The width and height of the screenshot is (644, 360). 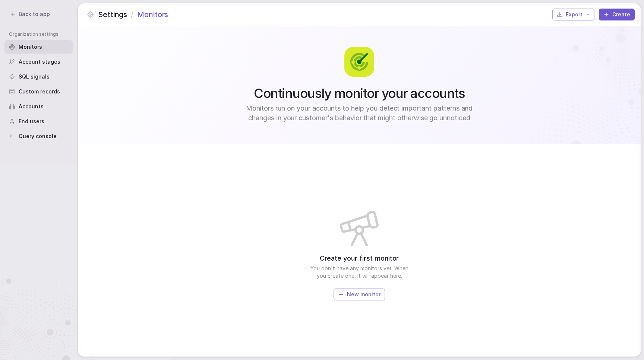 What do you see at coordinates (40, 92) in the screenshot?
I see `span: Custom records` at bounding box center [40, 92].